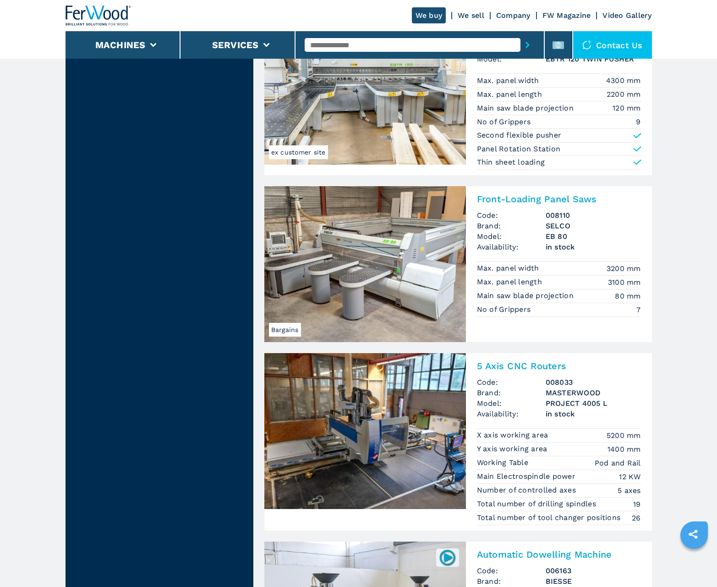 This screenshot has height=587, width=717. What do you see at coordinates (629, 490) in the screenshot?
I see `em: 5 axes` at bounding box center [629, 490].